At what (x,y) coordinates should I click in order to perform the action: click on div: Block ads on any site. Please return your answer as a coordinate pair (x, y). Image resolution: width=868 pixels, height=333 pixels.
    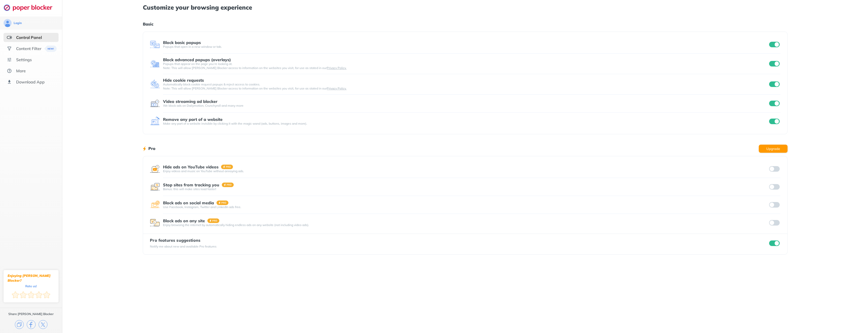
    Looking at the image, I should click on (184, 221).